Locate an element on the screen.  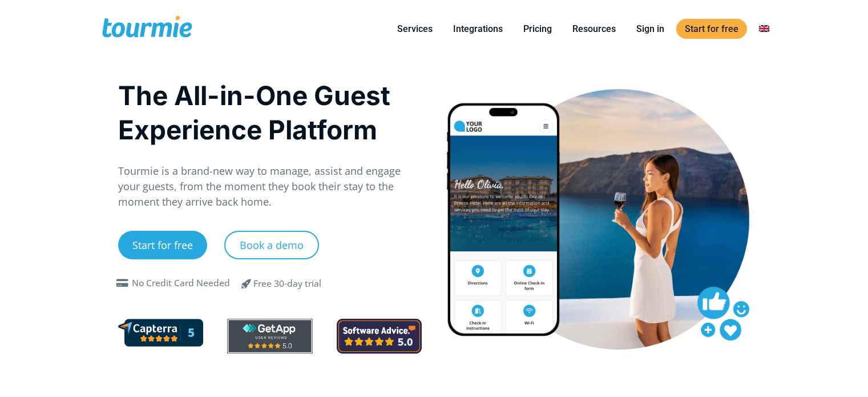
a: Switch to is located at coordinates (764, 28).